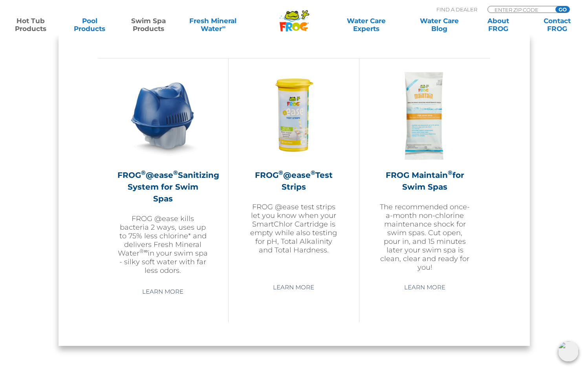 This screenshot has height=371, width=588. I want to click on a: AboutFROG, so click(499, 25).